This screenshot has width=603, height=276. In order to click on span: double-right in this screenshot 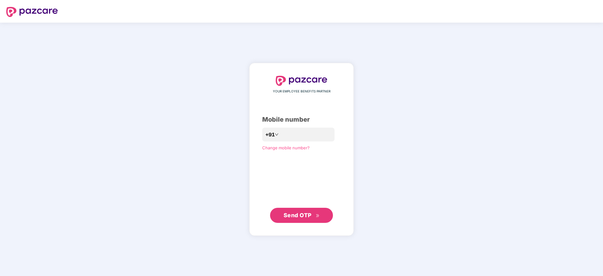, I will do `click(318, 216)`.